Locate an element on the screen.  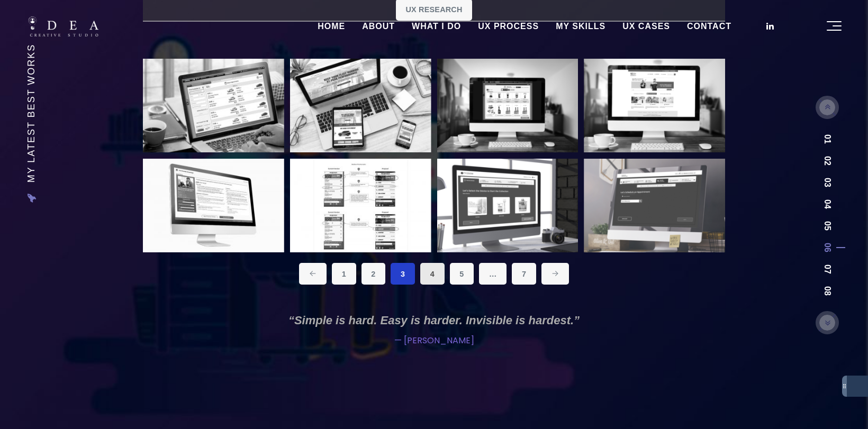
a: ABOUT is located at coordinates (378, 26).